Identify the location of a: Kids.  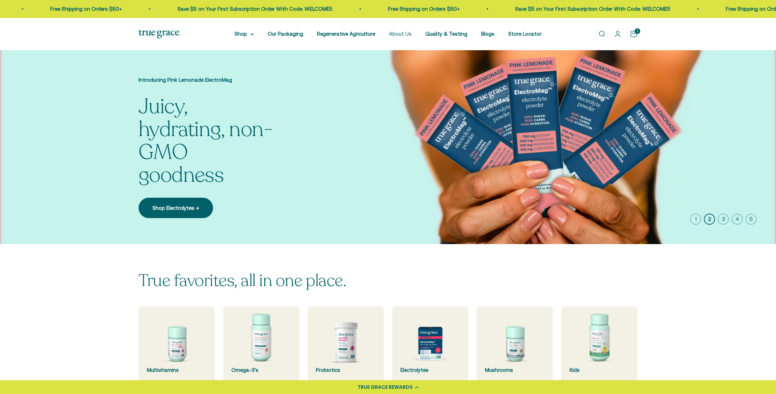
(599, 345).